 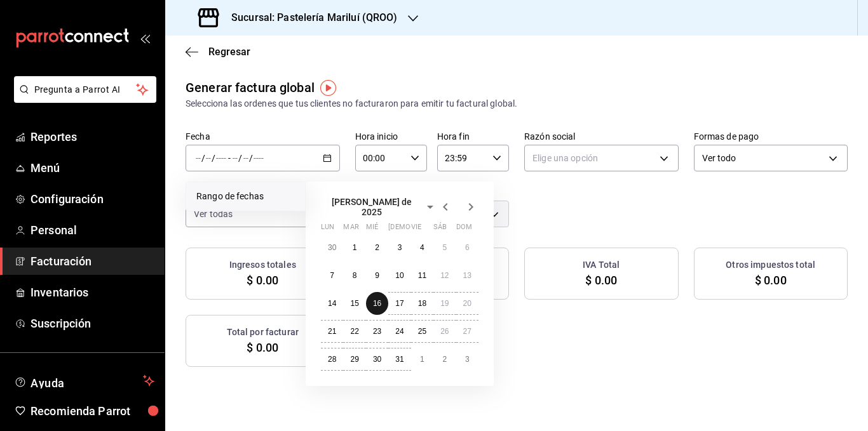 I want to click on label: Fecha, so click(x=262, y=137).